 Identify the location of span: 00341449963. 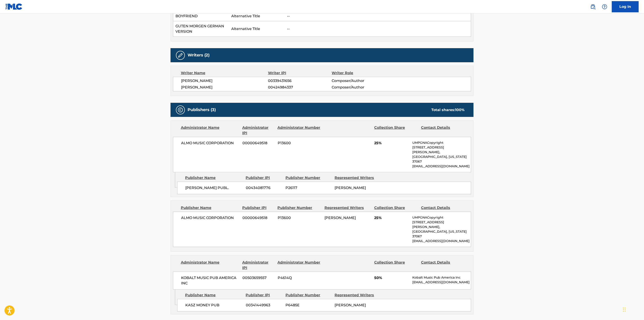
(264, 306).